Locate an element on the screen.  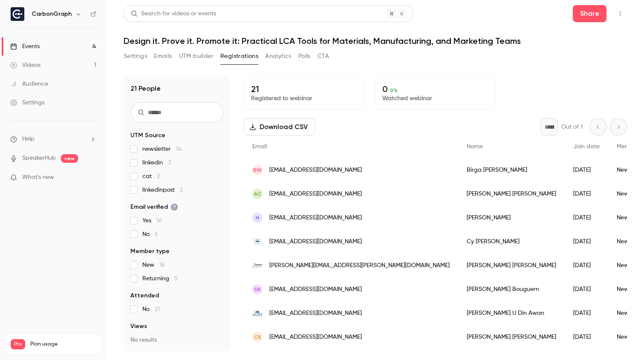
button: Settings is located at coordinates (135, 56).